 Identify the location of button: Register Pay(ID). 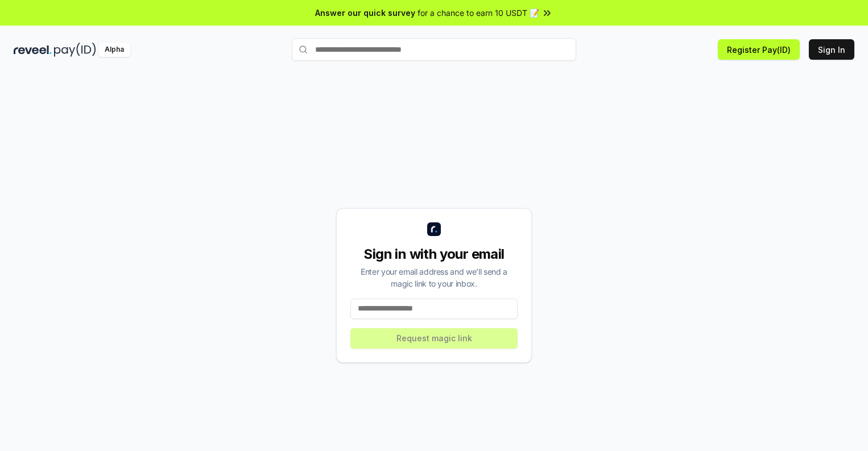
(759, 49).